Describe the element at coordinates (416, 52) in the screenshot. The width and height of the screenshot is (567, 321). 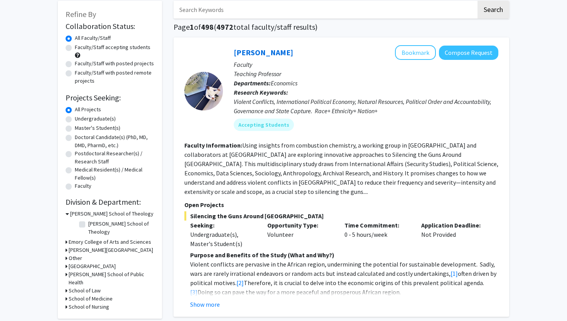
I see `button: Add Melvin Ayogu to Bookmarks` at that location.